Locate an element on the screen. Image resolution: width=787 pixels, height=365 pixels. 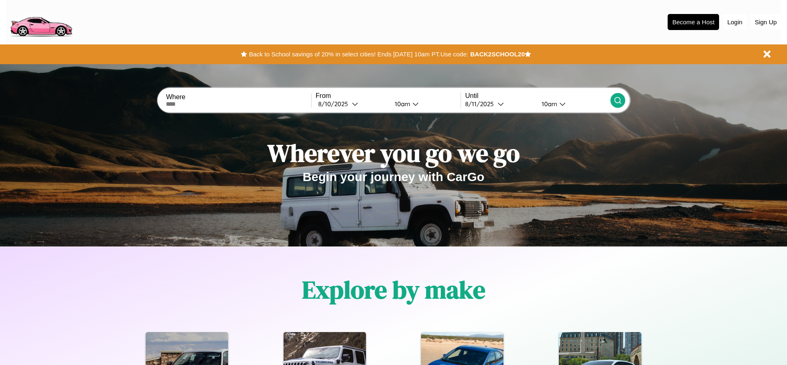
label: Until is located at coordinates (537, 96).